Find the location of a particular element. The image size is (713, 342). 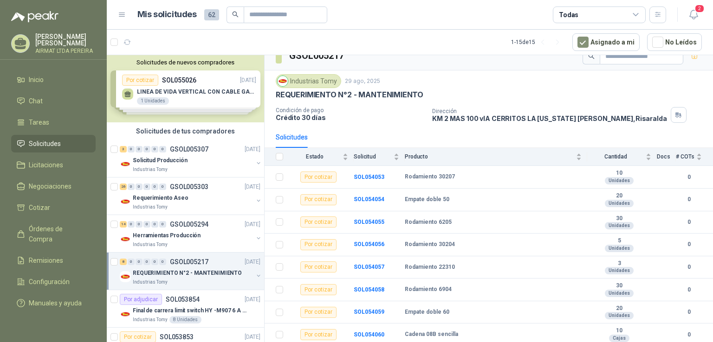

img: Company Logo is located at coordinates (125, 315).